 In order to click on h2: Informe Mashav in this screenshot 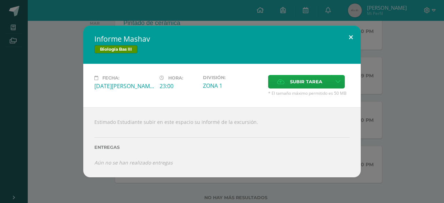, I will do `click(222, 39)`.